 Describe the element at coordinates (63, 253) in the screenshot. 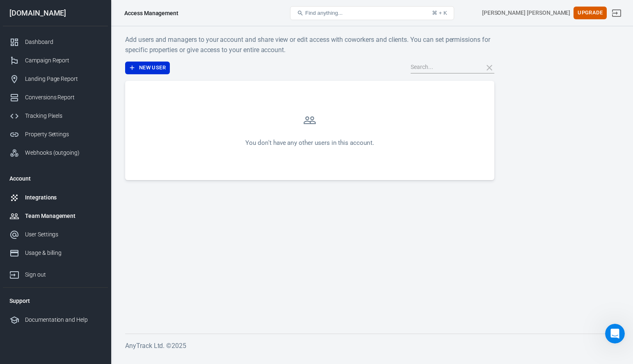

I see `div: Usage & billing` at that location.